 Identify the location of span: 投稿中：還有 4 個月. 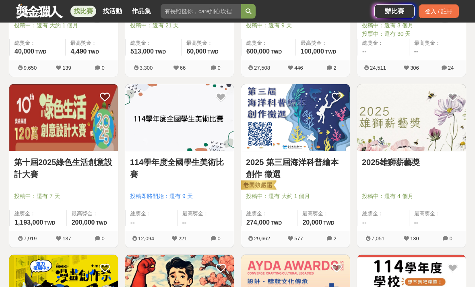
(412, 196).